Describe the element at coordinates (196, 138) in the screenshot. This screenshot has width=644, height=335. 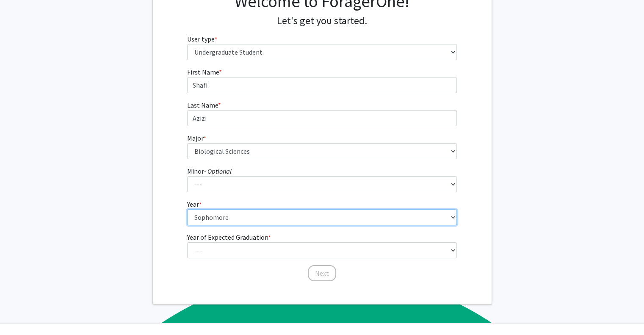
I see `label: Major` at that location.